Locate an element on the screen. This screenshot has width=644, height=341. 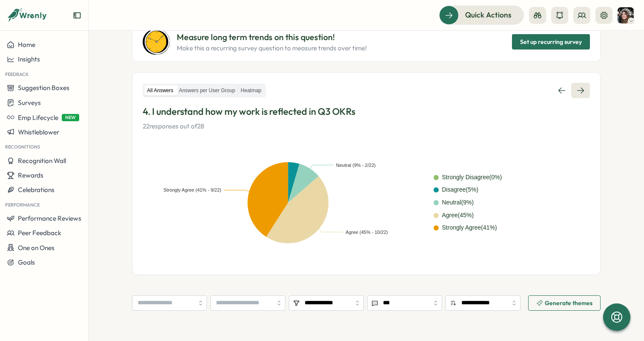
div: Strongly Disagree ( 0 %) is located at coordinates (472, 178).